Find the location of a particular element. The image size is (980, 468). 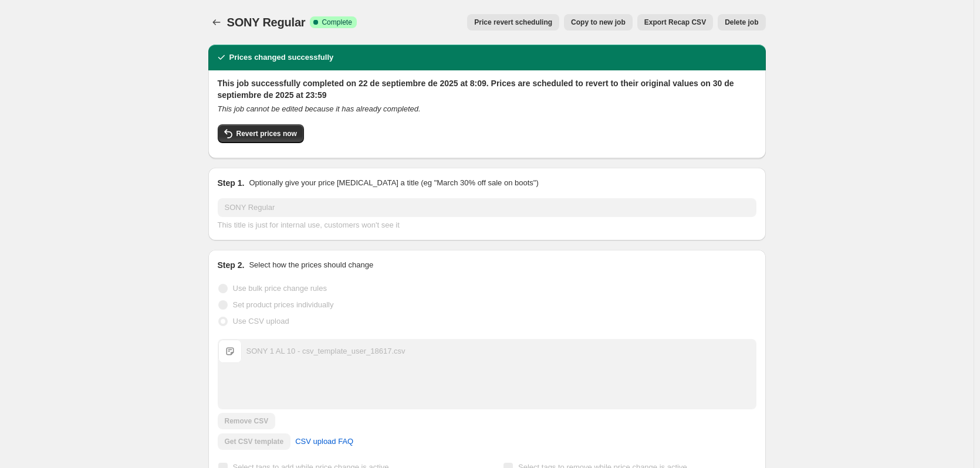

span: Use CSV upload is located at coordinates (262, 321).